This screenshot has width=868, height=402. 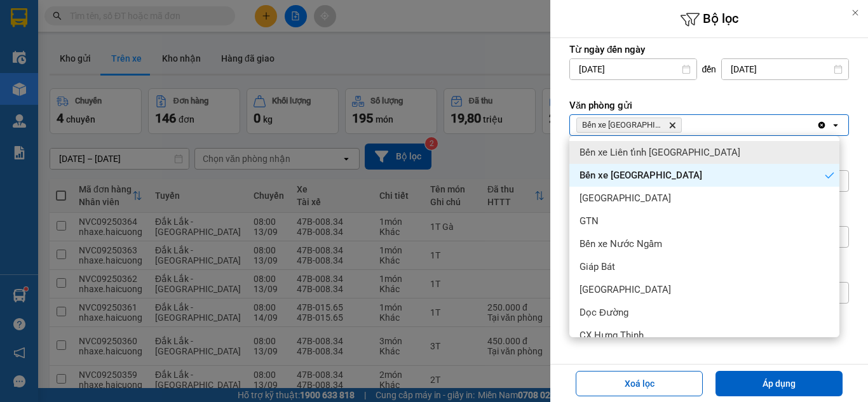 I want to click on span: đến, so click(x=709, y=69).